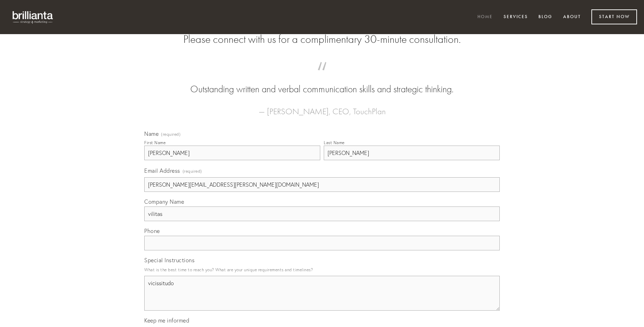  I want to click on a: Start Now, so click(614, 17).